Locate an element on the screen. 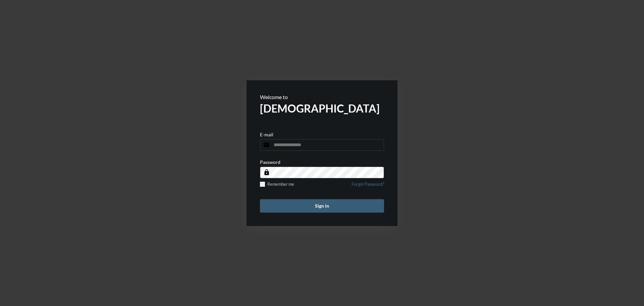 The width and height of the screenshot is (644, 306). p: E-mail is located at coordinates (267, 134).